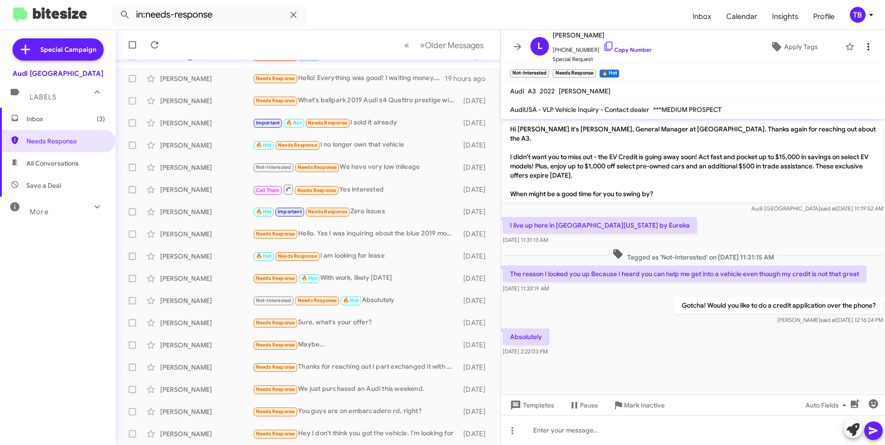  Describe the element at coordinates (454, 45) in the screenshot. I see `span: Older Messages` at that location.